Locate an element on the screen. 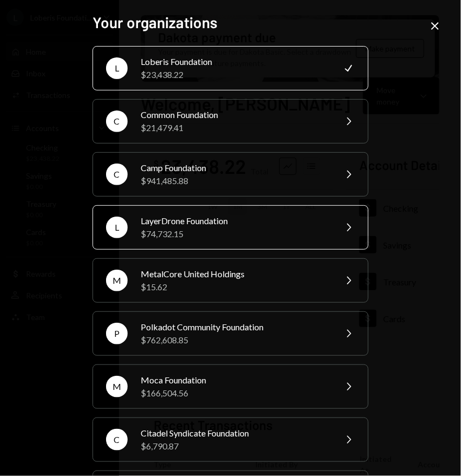 The height and width of the screenshot is (476, 461). div: LayerDrone Foundation is located at coordinates (235, 221).